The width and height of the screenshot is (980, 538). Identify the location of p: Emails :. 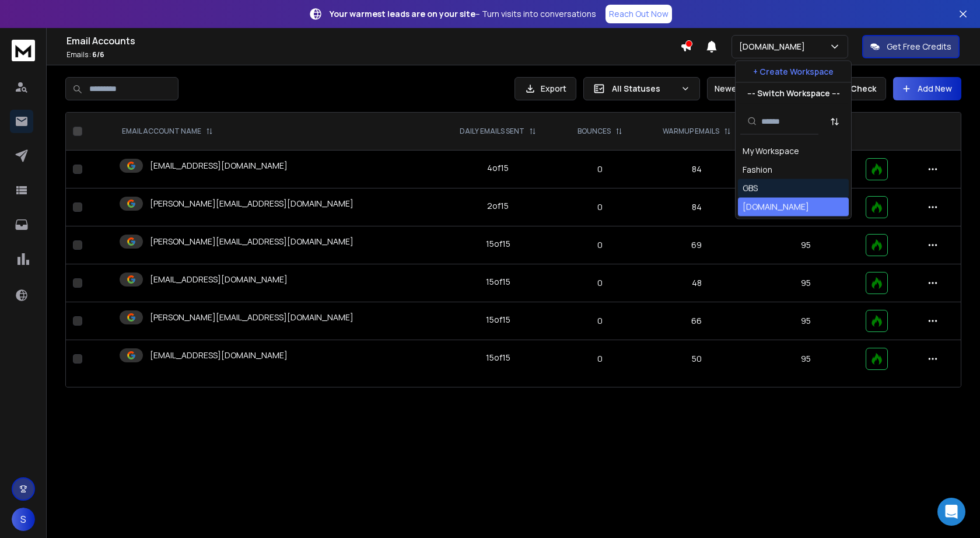
(373, 55).